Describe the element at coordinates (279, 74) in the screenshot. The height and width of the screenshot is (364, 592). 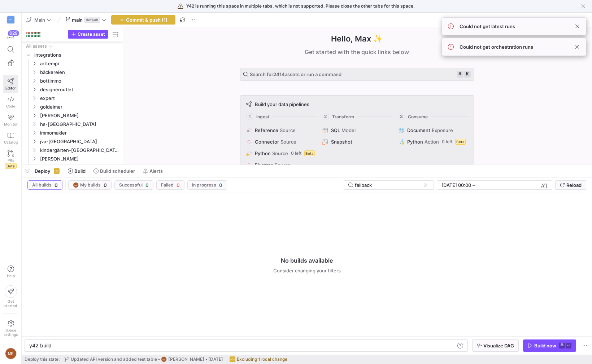
I see `strong: 2414` at that location.